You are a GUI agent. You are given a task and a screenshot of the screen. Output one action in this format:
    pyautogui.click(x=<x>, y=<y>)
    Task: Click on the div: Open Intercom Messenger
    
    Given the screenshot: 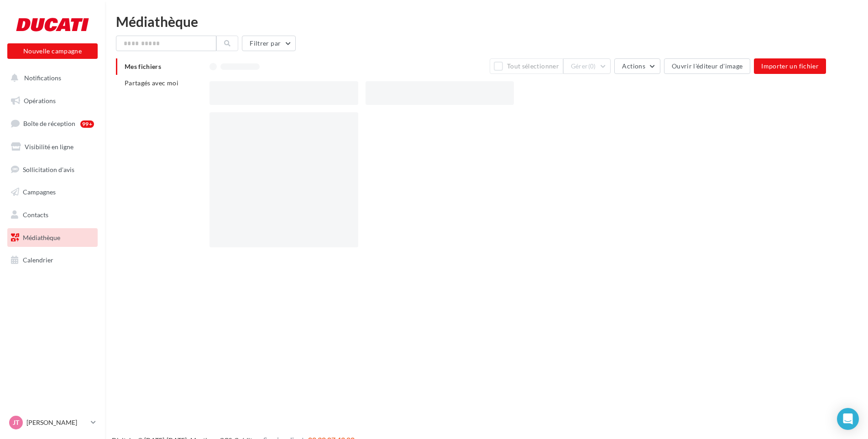 What is the action you would take?
    pyautogui.click(x=848, y=419)
    